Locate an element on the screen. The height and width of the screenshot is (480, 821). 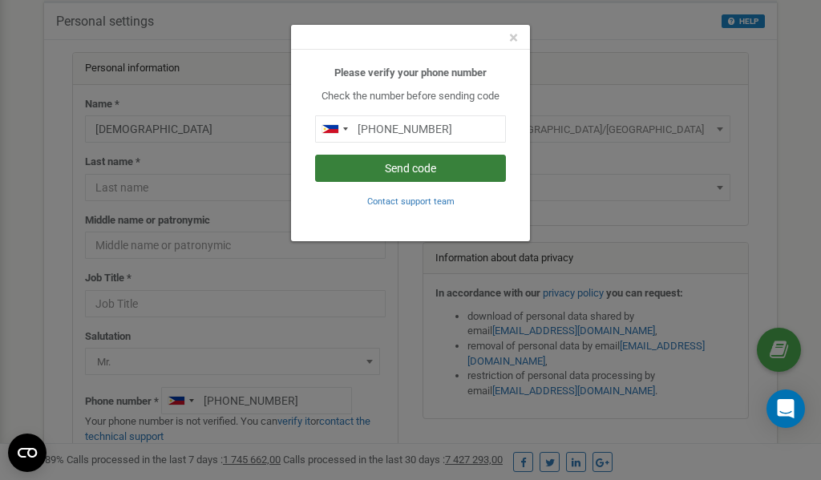
div: Telephone country code is located at coordinates (334, 129).